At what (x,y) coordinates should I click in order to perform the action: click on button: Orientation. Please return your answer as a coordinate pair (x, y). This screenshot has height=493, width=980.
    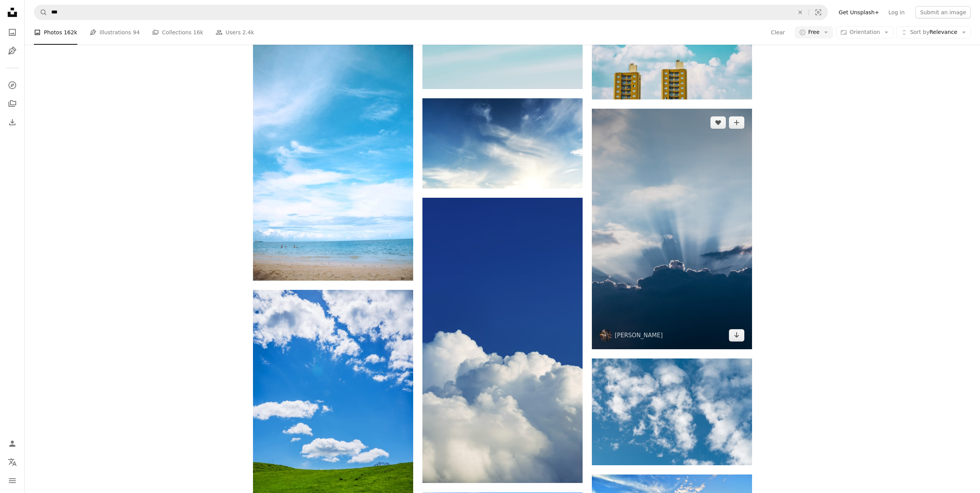
    Looking at the image, I should click on (865, 32).